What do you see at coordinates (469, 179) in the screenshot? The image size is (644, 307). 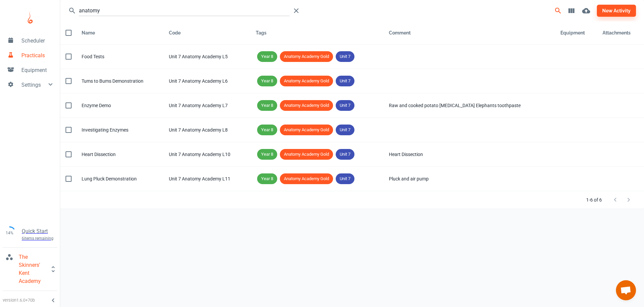 I see `div: Pluck and air pump` at bounding box center [469, 179].